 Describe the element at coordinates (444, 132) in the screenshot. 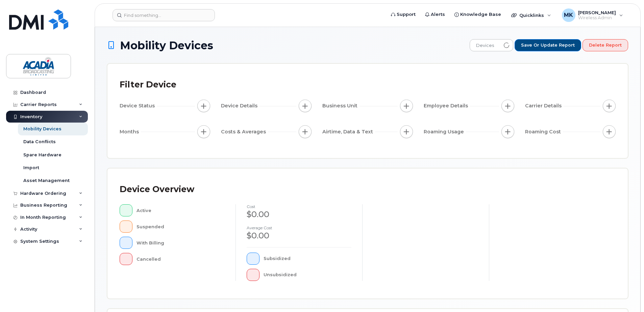

I see `span: Roaming Usage` at that location.